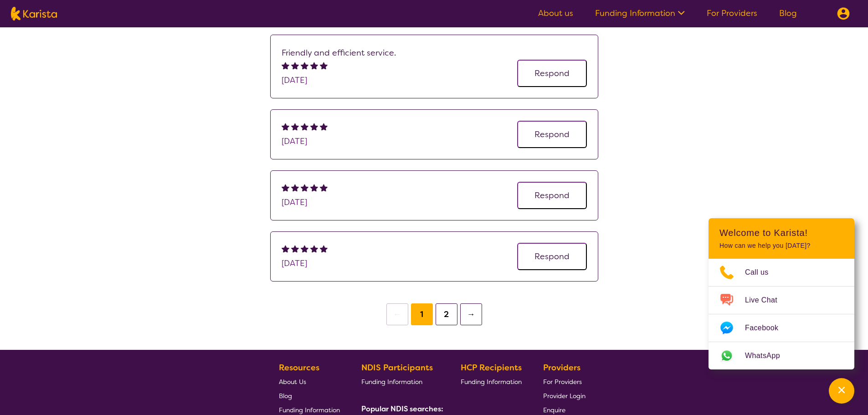  Describe the element at coordinates (447, 314) in the screenshot. I see `button: 2` at that location.